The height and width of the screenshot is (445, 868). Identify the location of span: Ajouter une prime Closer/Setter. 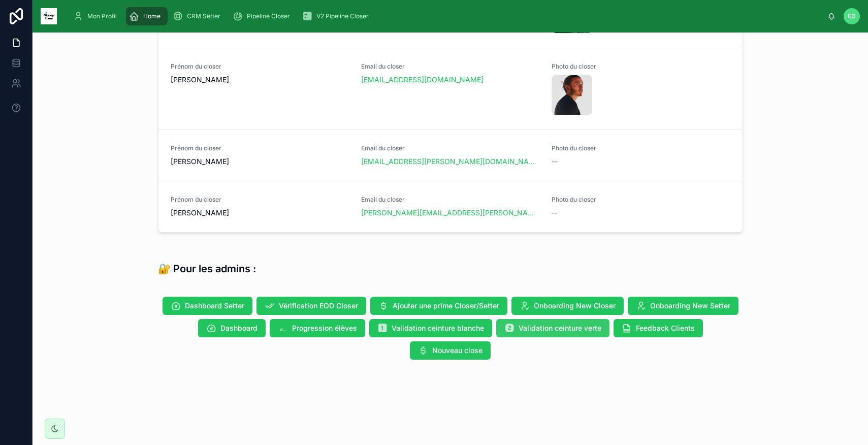
(446, 306).